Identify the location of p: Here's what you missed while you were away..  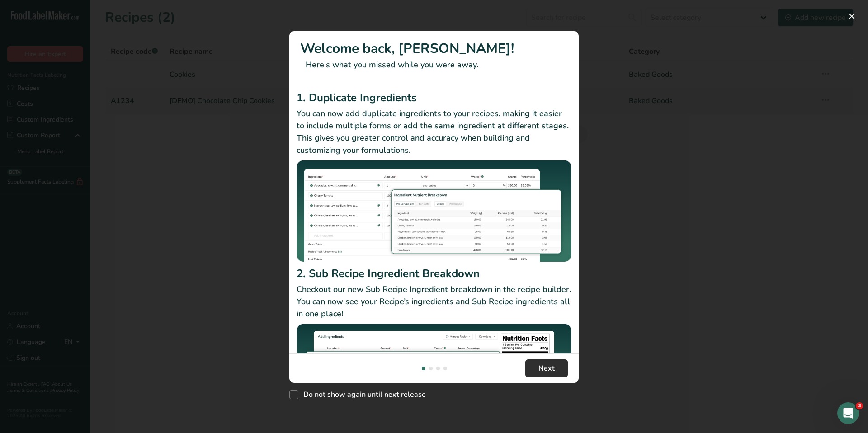
(434, 65).